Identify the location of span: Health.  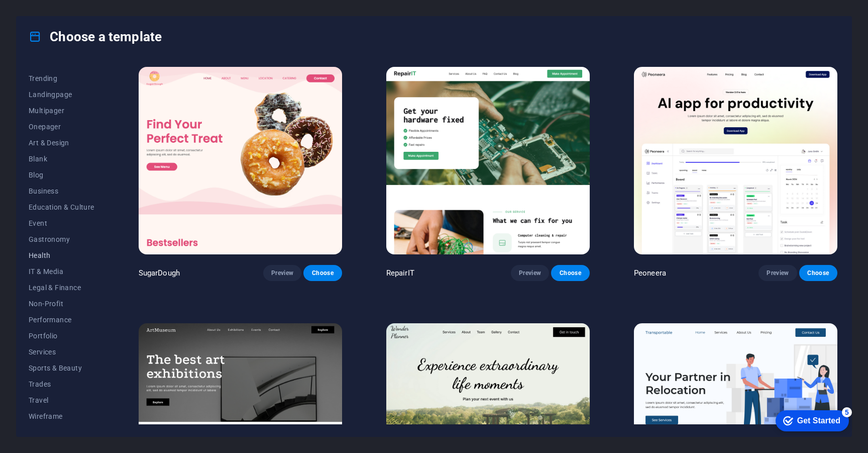
(61, 256).